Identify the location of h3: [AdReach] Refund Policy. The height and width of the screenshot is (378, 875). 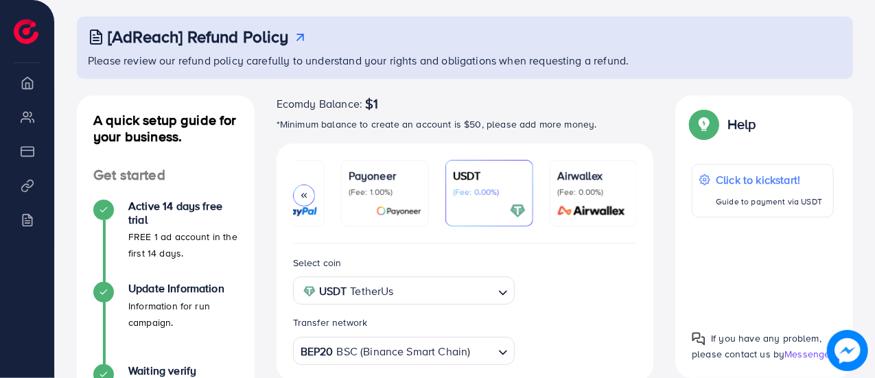
(198, 36).